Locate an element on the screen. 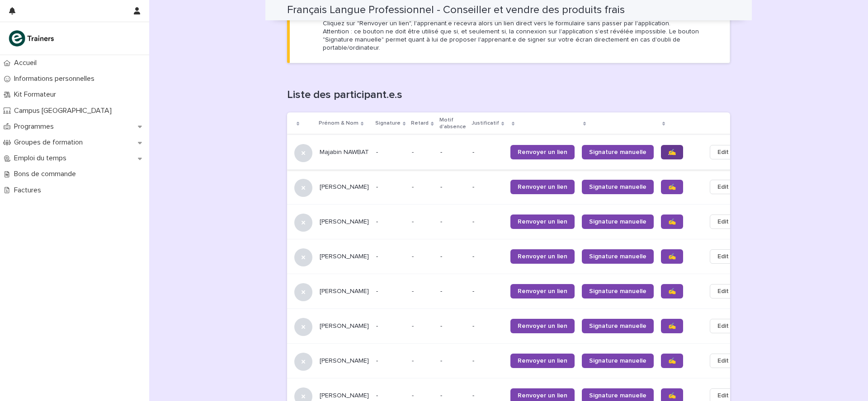  p: Kit Formateur is located at coordinates (37, 94).